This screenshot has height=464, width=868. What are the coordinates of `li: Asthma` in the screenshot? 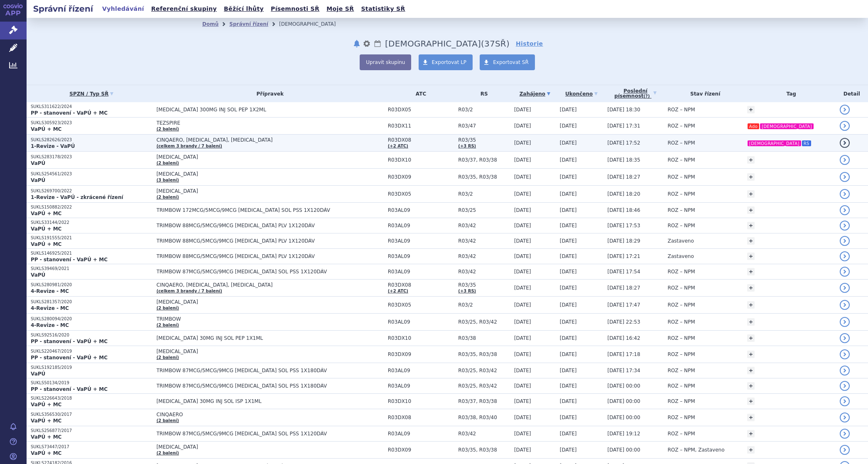 It's located at (313, 24).